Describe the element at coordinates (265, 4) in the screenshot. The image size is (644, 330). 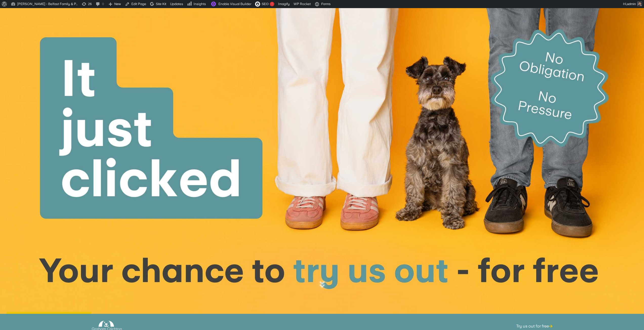
I see `span: SEO` at that location.